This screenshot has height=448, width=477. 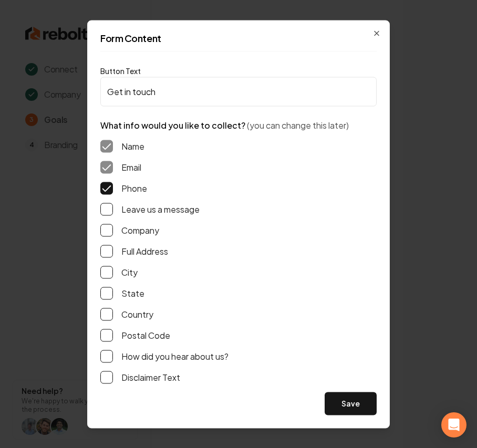 What do you see at coordinates (132, 293) in the screenshot?
I see `label: State` at bounding box center [132, 293].